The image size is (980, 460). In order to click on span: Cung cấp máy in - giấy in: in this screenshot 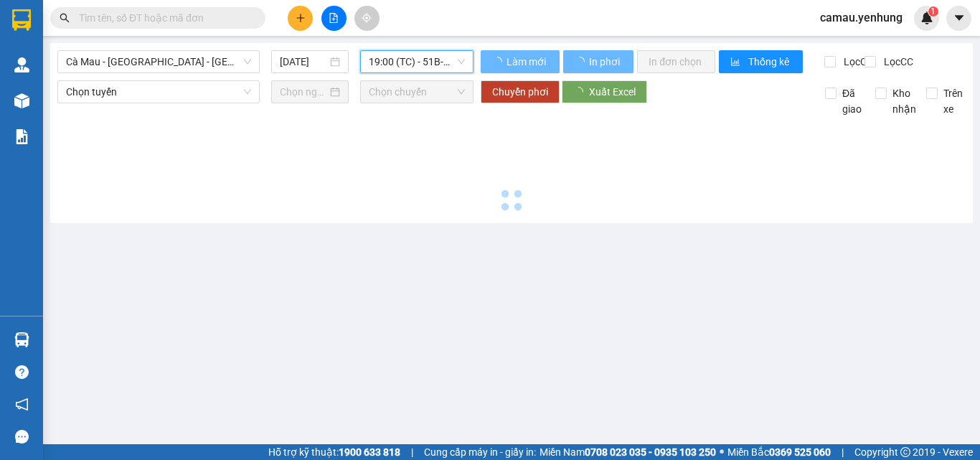, I will do `click(480, 452)`.